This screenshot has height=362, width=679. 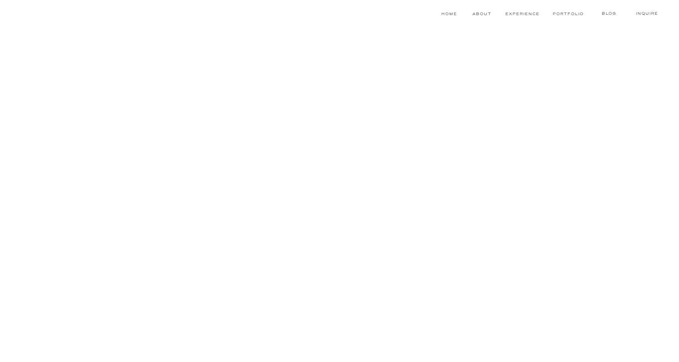 What do you see at coordinates (568, 14) in the screenshot?
I see `a: Portfolio` at bounding box center [568, 14].